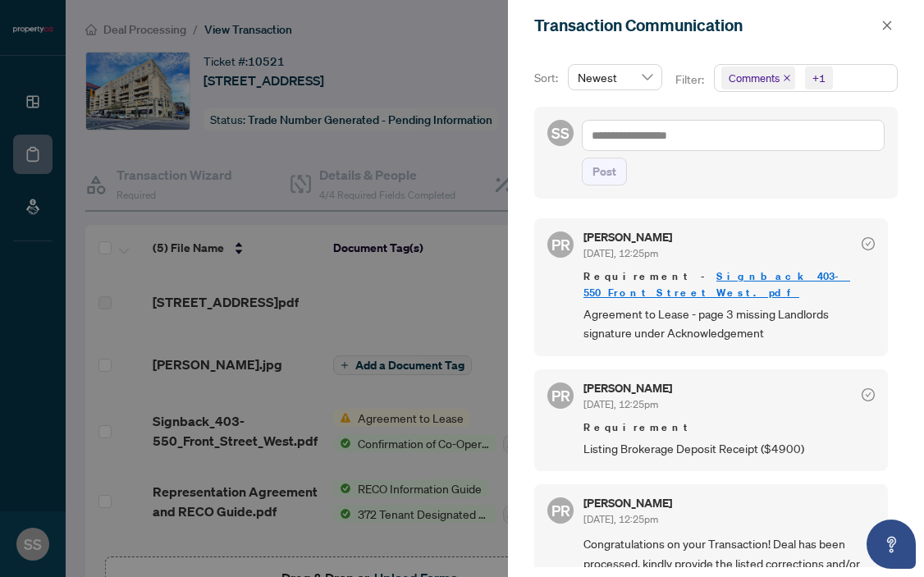 The width and height of the screenshot is (924, 577). Describe the element at coordinates (729, 324) in the screenshot. I see `span: Agreement to Lease - page 3 missing Landlords signature under Acknowledgement` at that location.